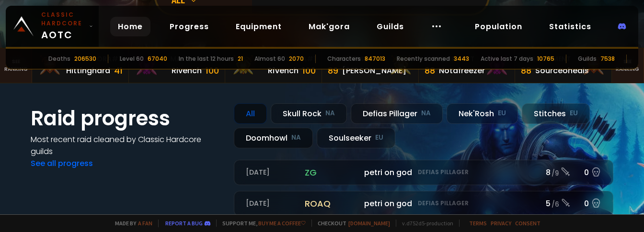  What do you see at coordinates (127, 146) in the screenshot?
I see `h4: Most recent raid cleaned by Classic Hardcore guilds` at bounding box center [127, 146].